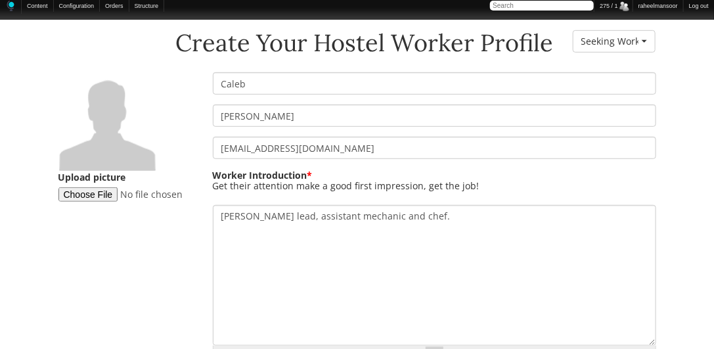  I want to click on img: Cjw550's picture, so click(108, 121).